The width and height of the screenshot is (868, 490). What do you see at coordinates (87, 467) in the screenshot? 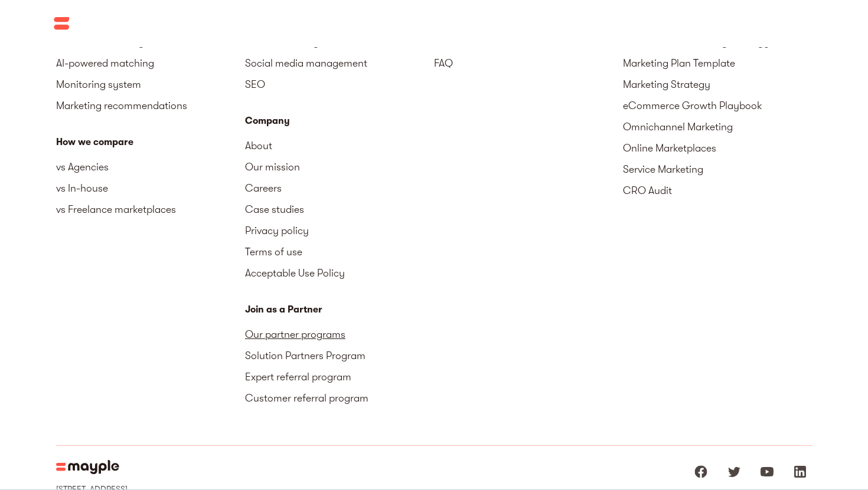
I see `img: Mayple Logo` at bounding box center [87, 467].